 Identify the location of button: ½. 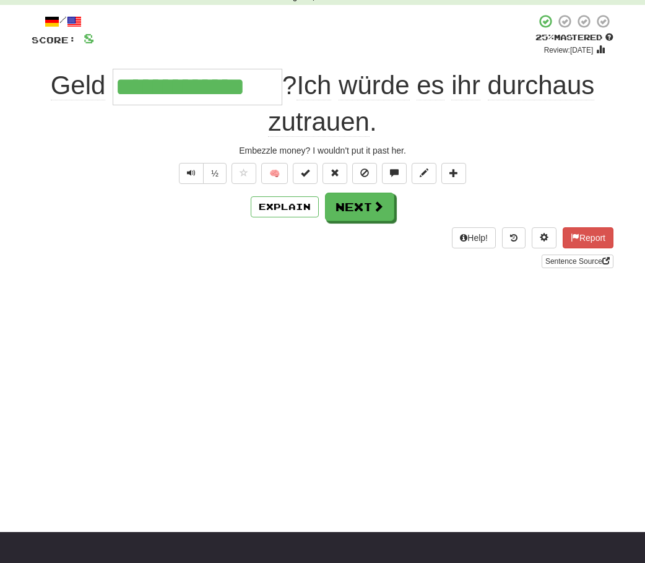
(215, 173).